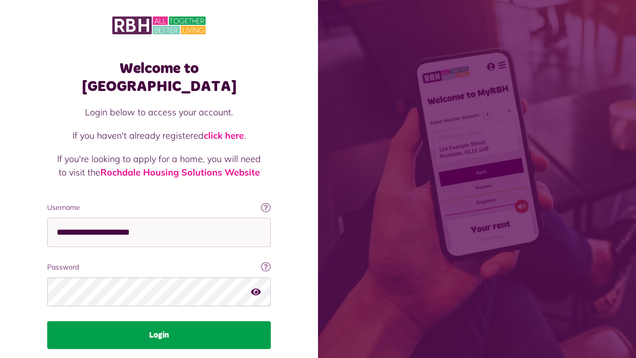 This screenshot has height=358, width=636. Describe the element at coordinates (180, 172) in the screenshot. I see `a: Rochdale Housing Solutions Website` at that location.